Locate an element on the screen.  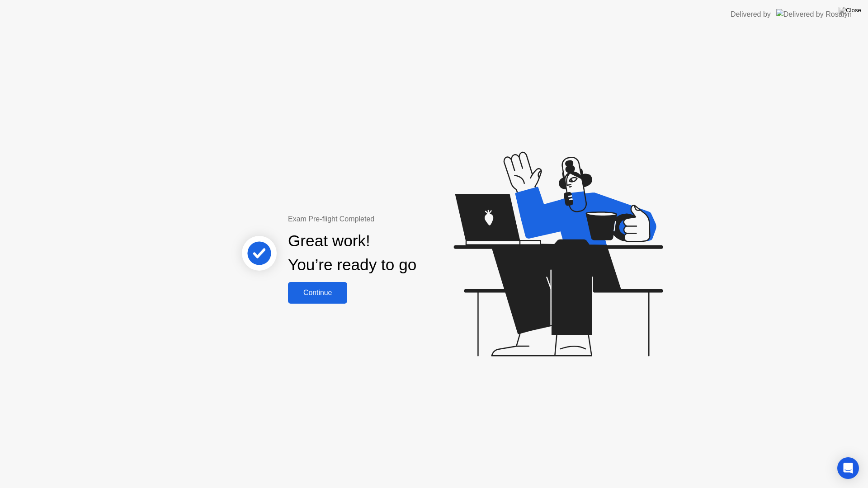
img: Close is located at coordinates (850, 11).